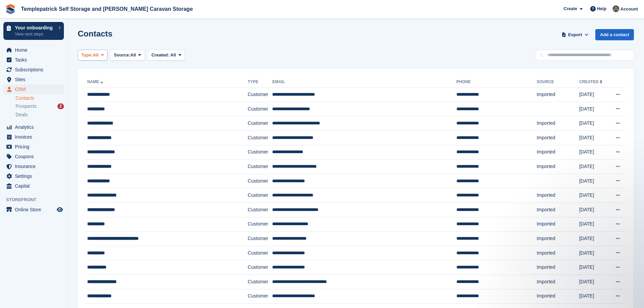 This screenshot has width=644, height=308. I want to click on button: Source: All, so click(127, 55).